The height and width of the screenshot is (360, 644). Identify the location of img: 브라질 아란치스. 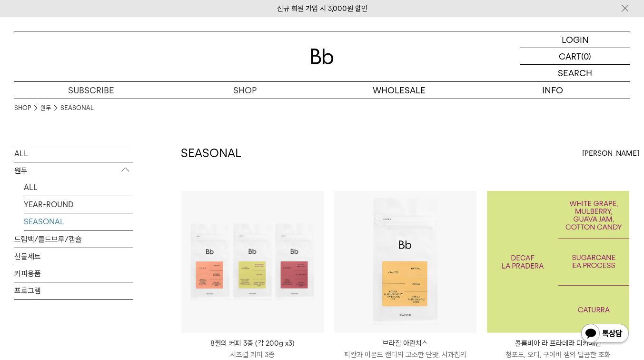
(405, 262).